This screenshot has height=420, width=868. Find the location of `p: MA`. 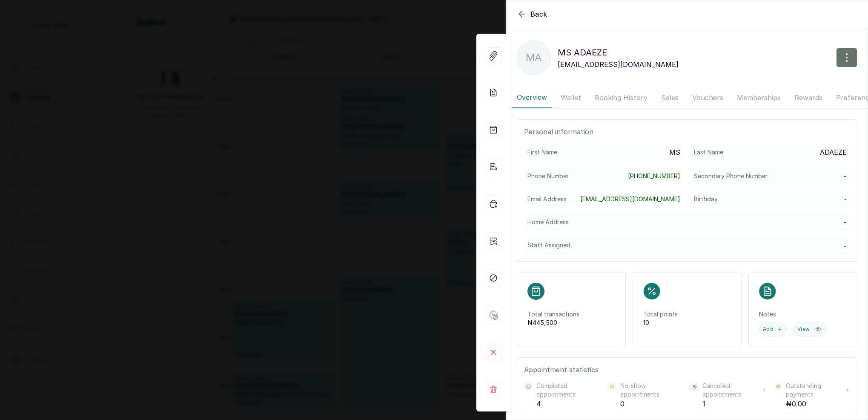

p: MA is located at coordinates (534, 58).